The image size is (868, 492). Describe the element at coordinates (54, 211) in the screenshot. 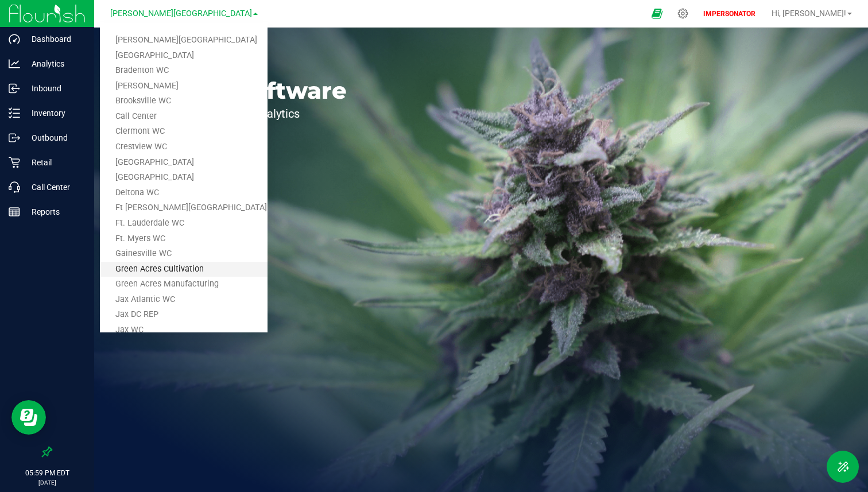

I see `p: Reports` at that location.